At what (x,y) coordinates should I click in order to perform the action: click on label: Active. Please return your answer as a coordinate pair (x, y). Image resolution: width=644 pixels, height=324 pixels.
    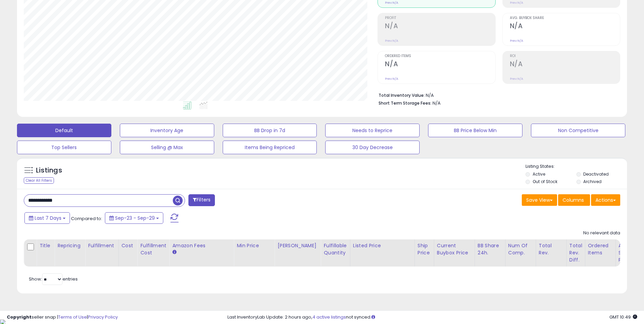
    Looking at the image, I should click on (539, 174).